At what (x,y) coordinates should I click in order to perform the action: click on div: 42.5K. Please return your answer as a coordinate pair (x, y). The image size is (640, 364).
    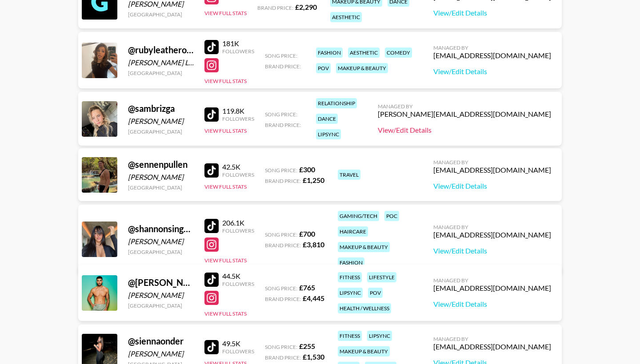
    Looking at the image, I should click on (238, 167).